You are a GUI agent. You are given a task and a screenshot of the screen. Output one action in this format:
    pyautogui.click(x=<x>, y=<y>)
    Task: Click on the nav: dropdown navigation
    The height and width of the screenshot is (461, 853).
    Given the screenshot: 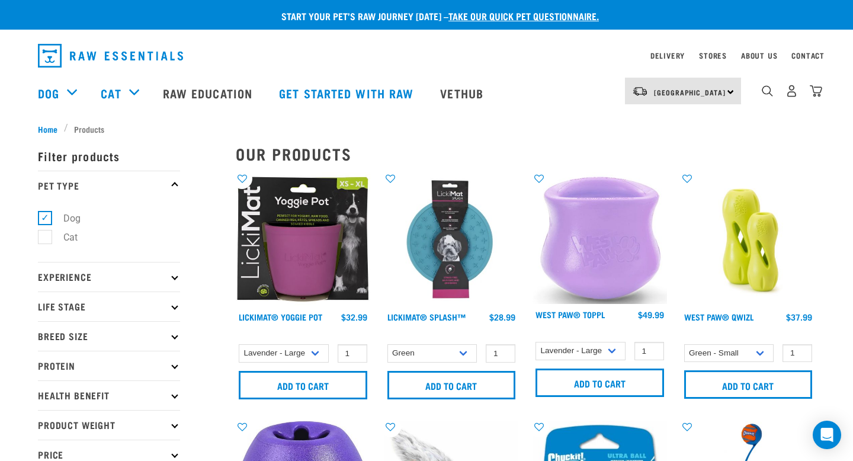 What is the action you would take?
    pyautogui.click(x=426, y=56)
    